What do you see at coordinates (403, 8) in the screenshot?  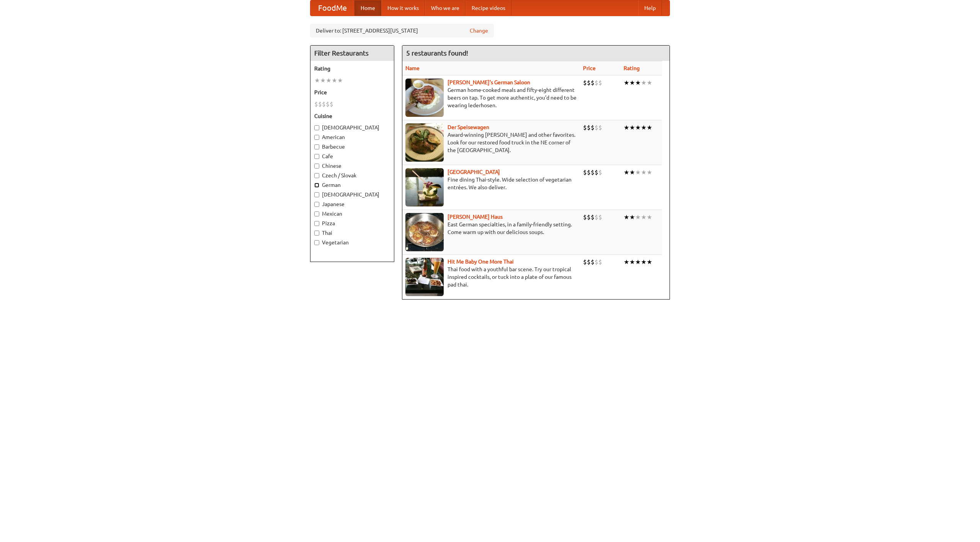 I see `a: How it works` at bounding box center [403, 8].